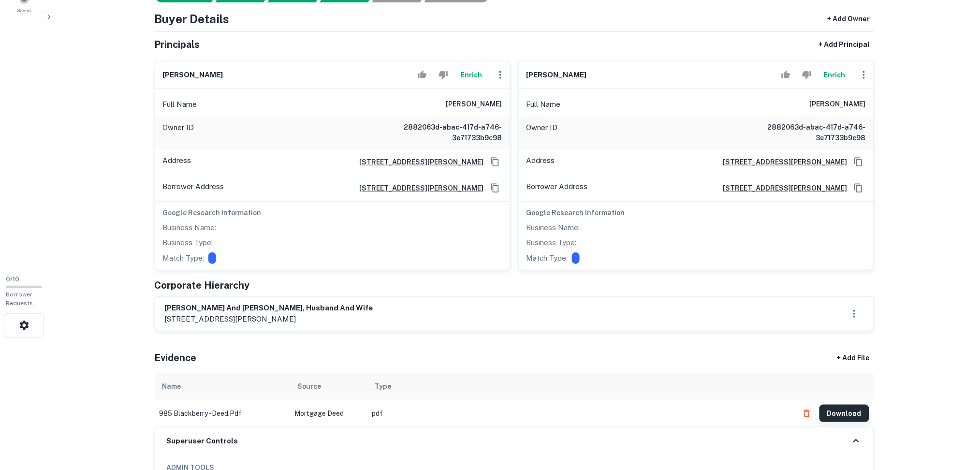  What do you see at coordinates (202, 441) in the screenshot?
I see `h6: Superuser Controls` at bounding box center [202, 441].